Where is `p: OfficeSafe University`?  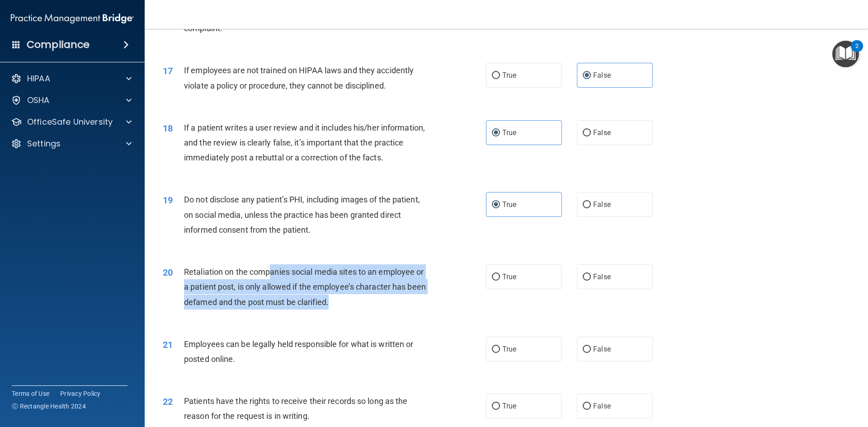
p: OfficeSafe University is located at coordinates (69, 122).